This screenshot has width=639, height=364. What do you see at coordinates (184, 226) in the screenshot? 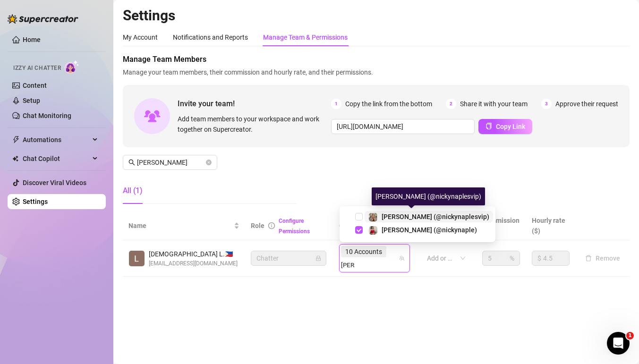
I see `th: Name` at bounding box center [184, 226].